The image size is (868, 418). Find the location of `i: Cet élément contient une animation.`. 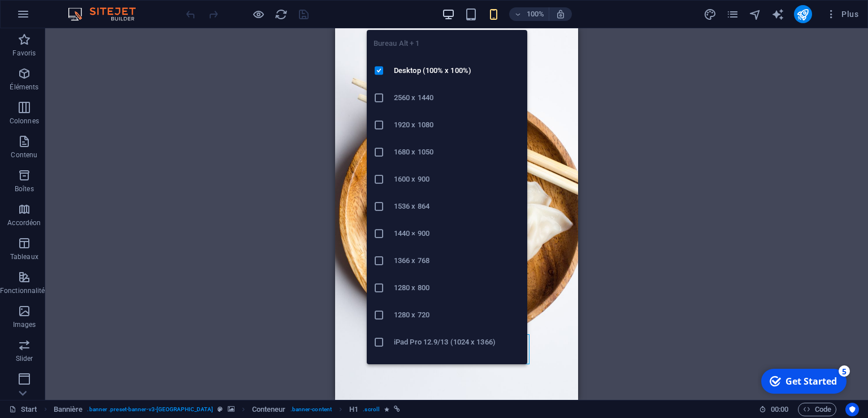

i: Cet élément contient une animation. is located at coordinates (387, 409).